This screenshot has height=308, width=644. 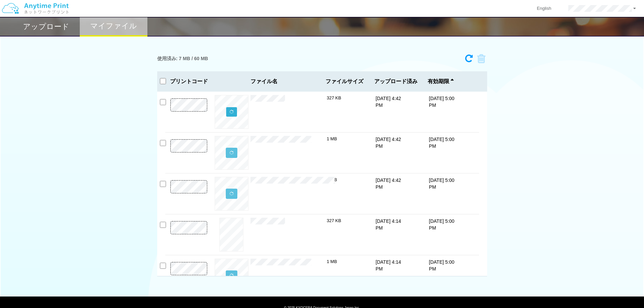 I want to click on span: ファイル名, so click(x=287, y=81).